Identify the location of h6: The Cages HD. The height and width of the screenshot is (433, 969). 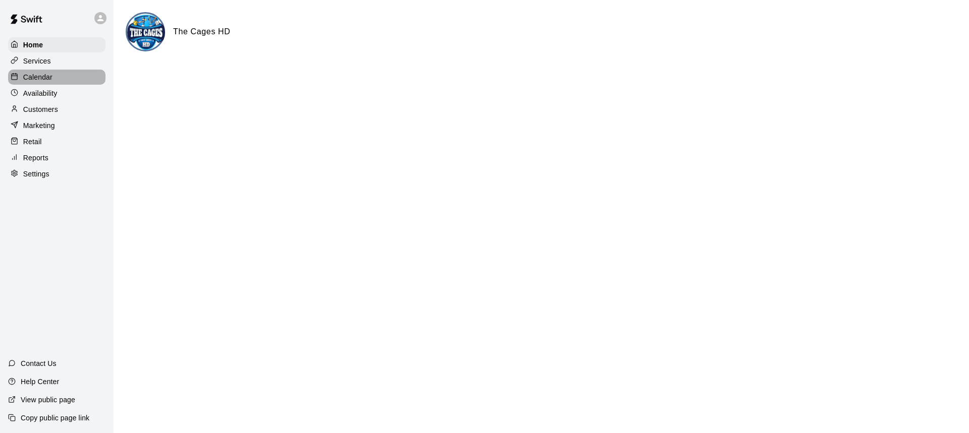
(202, 32).